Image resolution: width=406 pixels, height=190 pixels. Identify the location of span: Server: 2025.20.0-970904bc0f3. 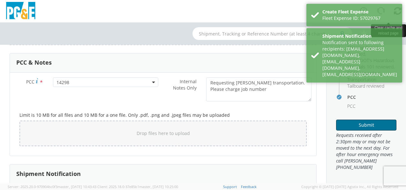
(52, 186).